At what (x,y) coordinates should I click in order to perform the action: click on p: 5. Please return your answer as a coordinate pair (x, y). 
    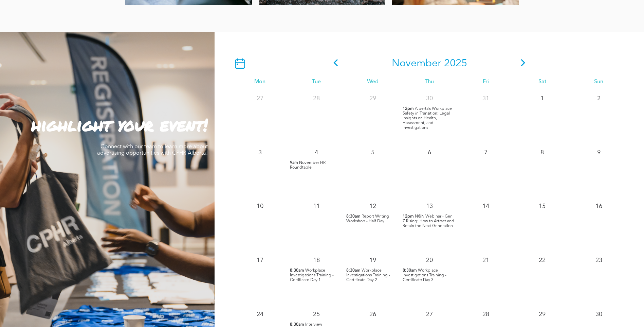
    Looking at the image, I should click on (373, 153).